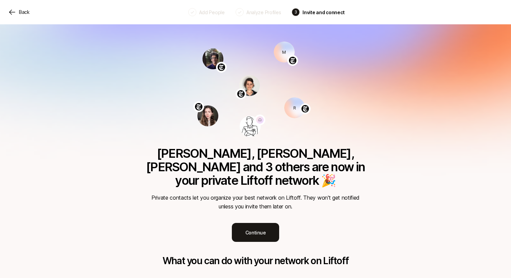 This screenshot has height=278, width=511. Describe the element at coordinates (250, 127) in the screenshot. I see `img: 1516194340232` at that location.